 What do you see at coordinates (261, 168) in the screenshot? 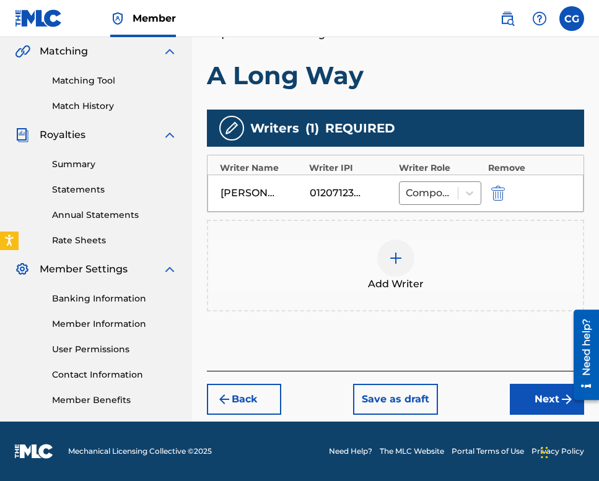
I see `div: Writer Name` at bounding box center [261, 168].